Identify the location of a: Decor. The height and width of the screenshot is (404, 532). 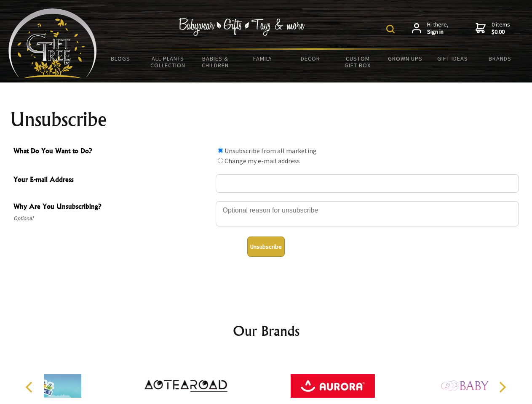
(309, 59).